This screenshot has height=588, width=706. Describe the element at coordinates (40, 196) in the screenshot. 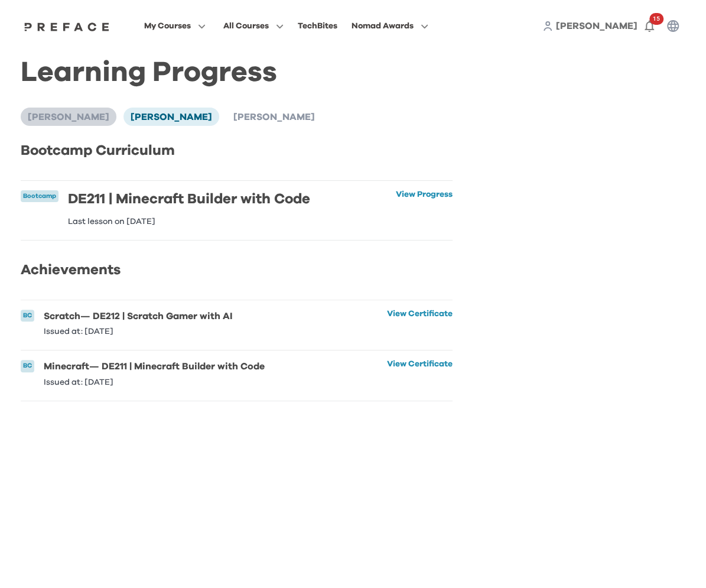

I see `p: Bootcamp` at that location.